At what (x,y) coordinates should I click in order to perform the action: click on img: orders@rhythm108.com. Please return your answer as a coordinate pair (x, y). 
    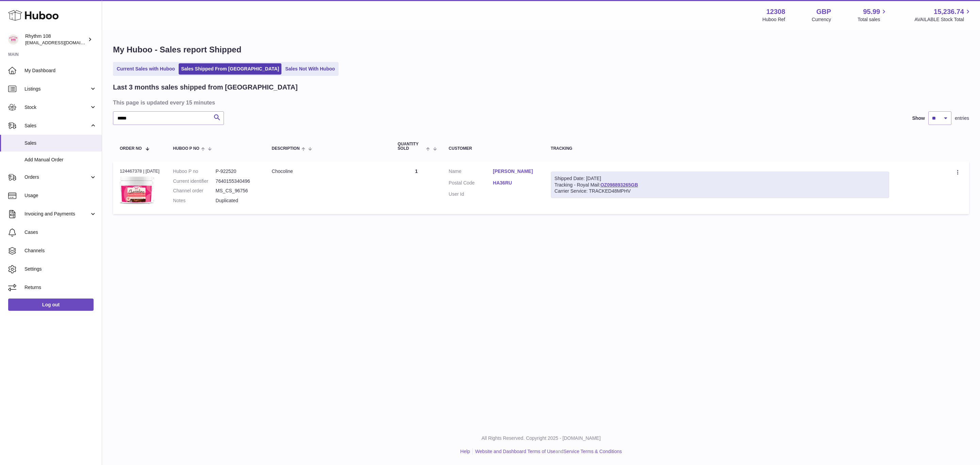
    Looking at the image, I should click on (13, 39).